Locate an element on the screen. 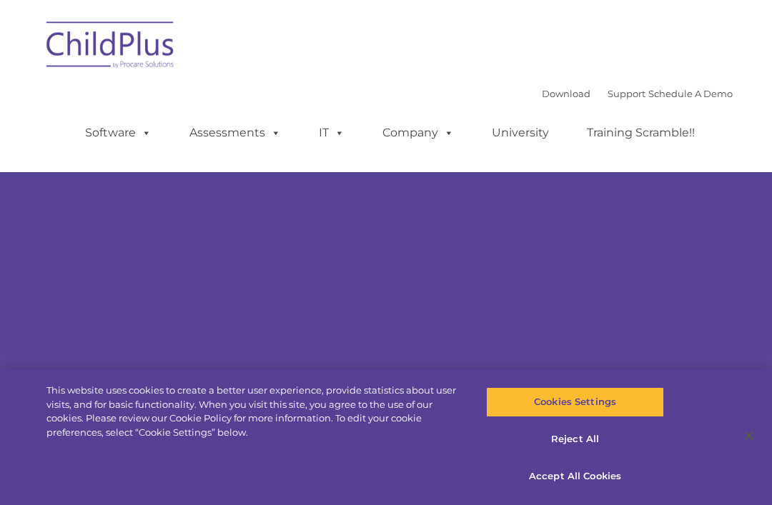 The height and width of the screenshot is (505, 772). a: Software is located at coordinates (118, 133).